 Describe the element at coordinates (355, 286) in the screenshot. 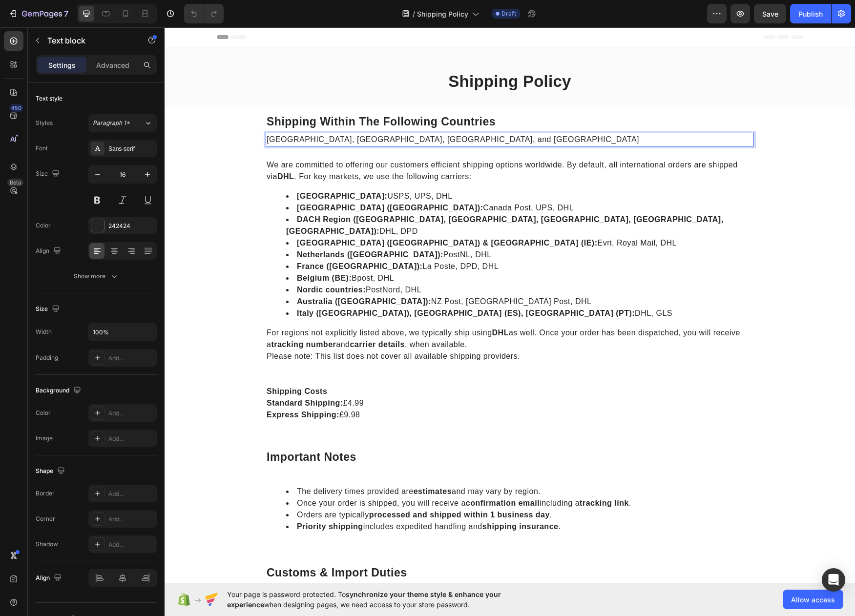

I see `li: DHL, GLS` at that location.